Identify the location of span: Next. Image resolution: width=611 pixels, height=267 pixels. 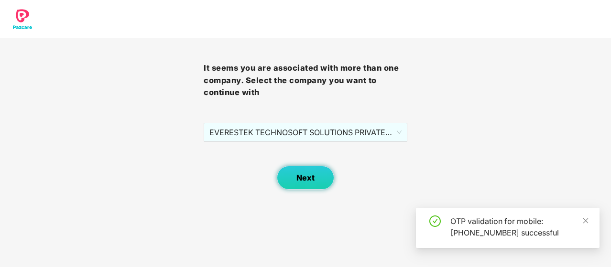
(305, 178).